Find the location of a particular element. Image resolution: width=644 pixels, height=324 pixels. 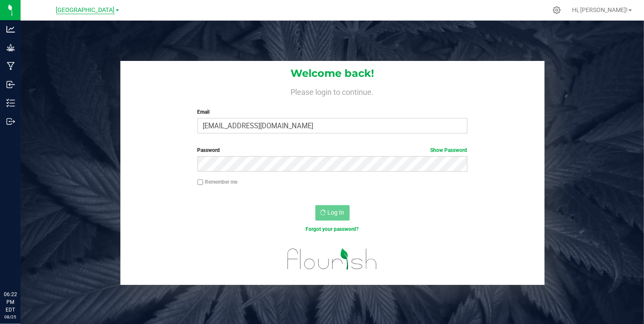

a: Forgot your password? is located at coordinates (332, 229).